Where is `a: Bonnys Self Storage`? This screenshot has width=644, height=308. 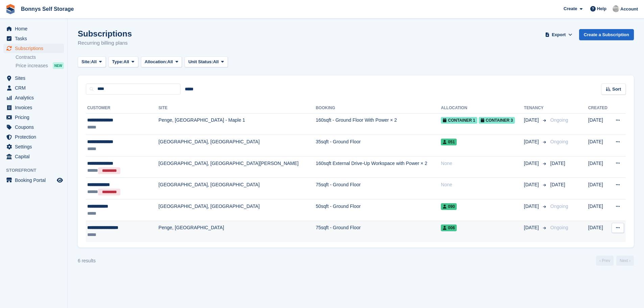 a: Bonnys Self Storage is located at coordinates (47, 8).